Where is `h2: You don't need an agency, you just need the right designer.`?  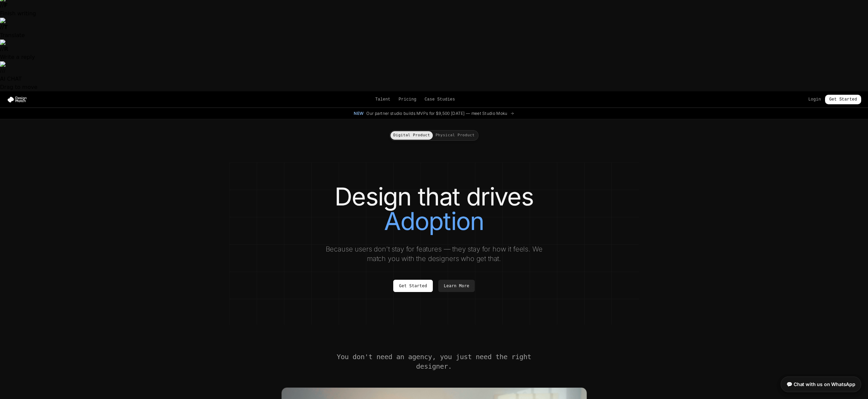 h2: You don't need an agency, you just need the right designer. is located at coordinates (434, 361).